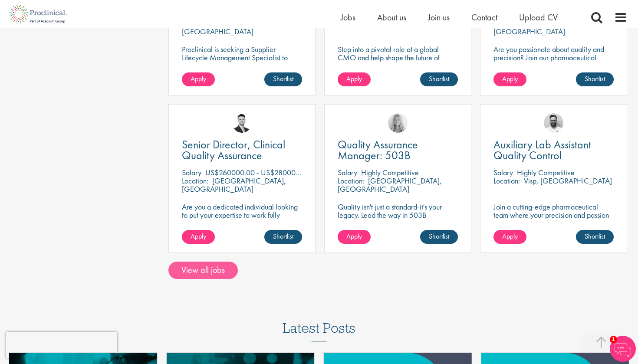  I want to click on img: Chatbot, so click(623, 349).